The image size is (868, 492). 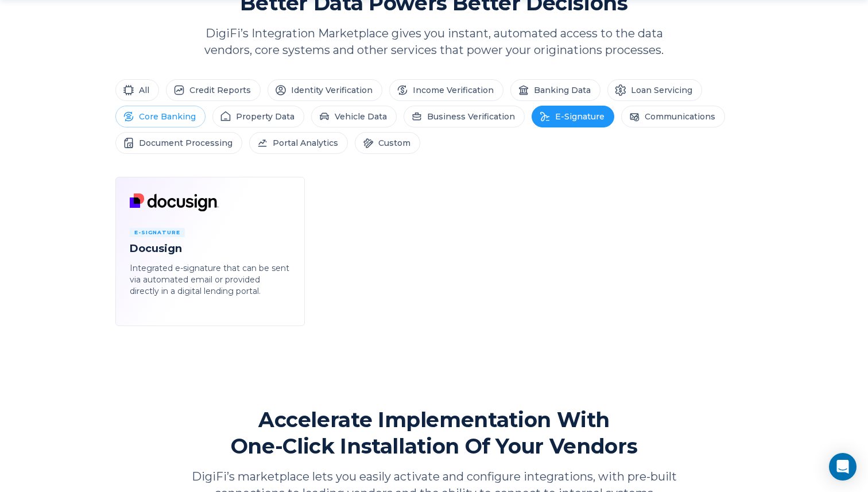 I want to click on div: Open Intercom Messenger, so click(x=843, y=466).